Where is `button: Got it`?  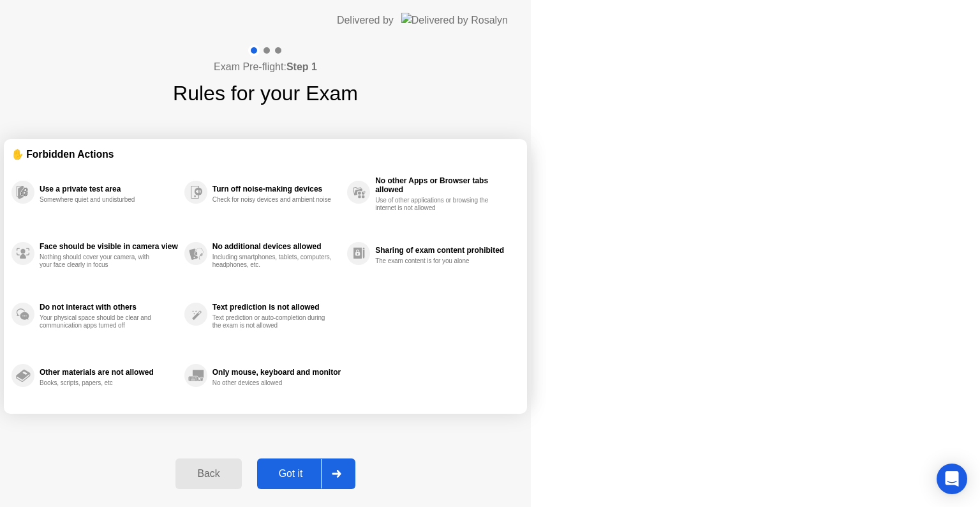 button: Got it is located at coordinates (307, 473).